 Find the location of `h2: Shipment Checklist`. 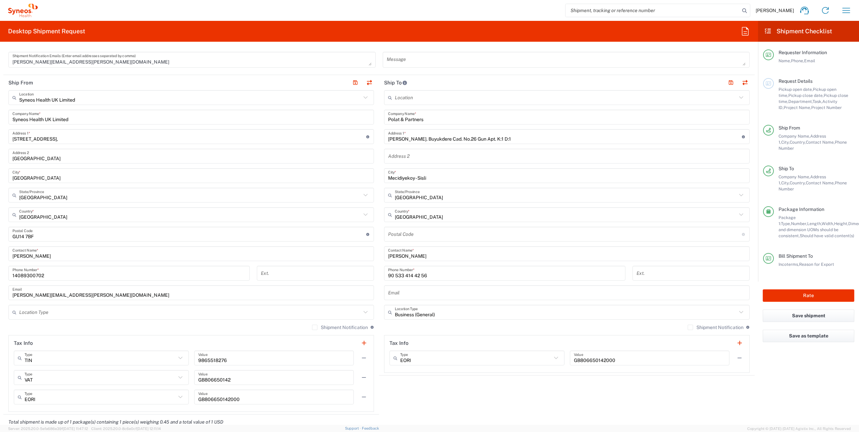

h2: Shipment Checklist is located at coordinates (798, 31).